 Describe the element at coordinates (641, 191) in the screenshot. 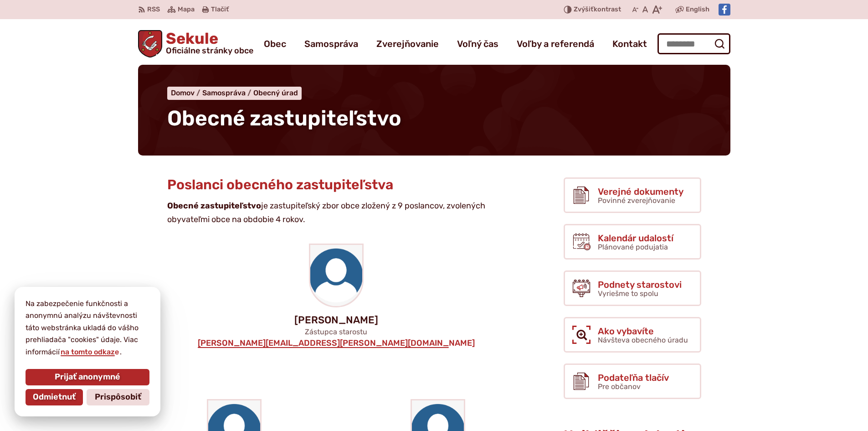

I see `span: Verejné dokumenty` at that location.